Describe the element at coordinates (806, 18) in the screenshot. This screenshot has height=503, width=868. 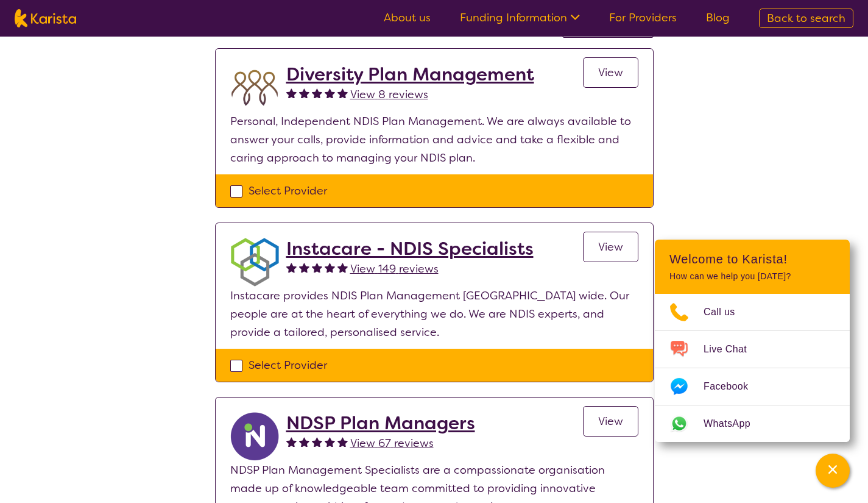
I see `a: Back to search` at that location.